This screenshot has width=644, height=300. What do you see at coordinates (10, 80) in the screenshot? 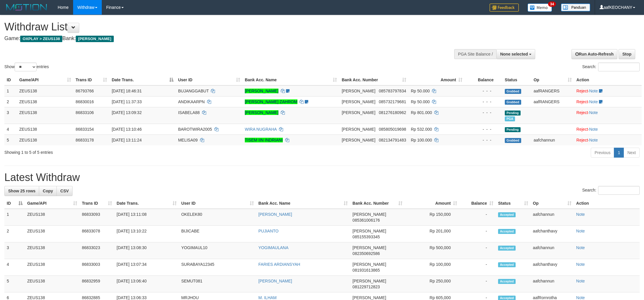
I see `th: ID` at bounding box center [10, 80].